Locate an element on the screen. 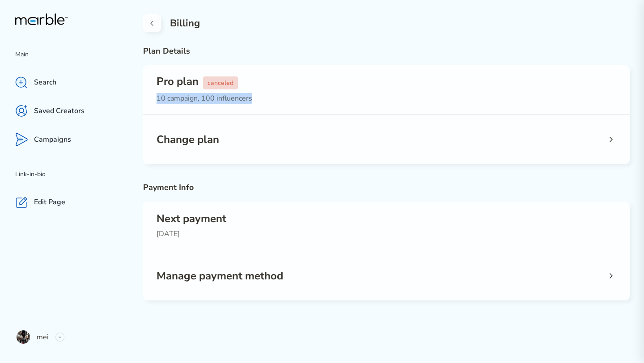  p: 10 campaign, 100 influencers is located at coordinates (386, 98).